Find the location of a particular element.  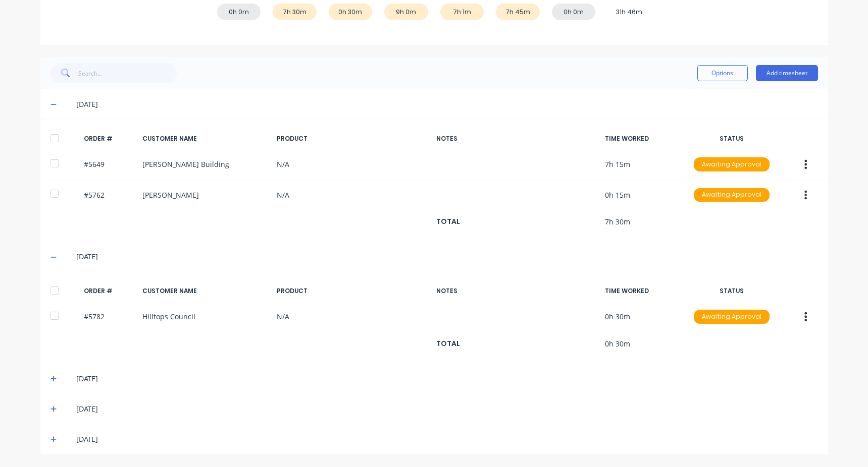

div: 7h 45m is located at coordinates (518, 12).